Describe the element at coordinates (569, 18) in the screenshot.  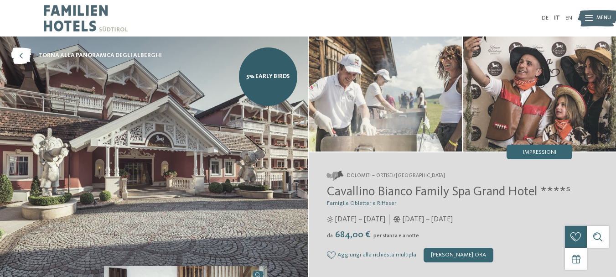
I see `a: EN` at that location.